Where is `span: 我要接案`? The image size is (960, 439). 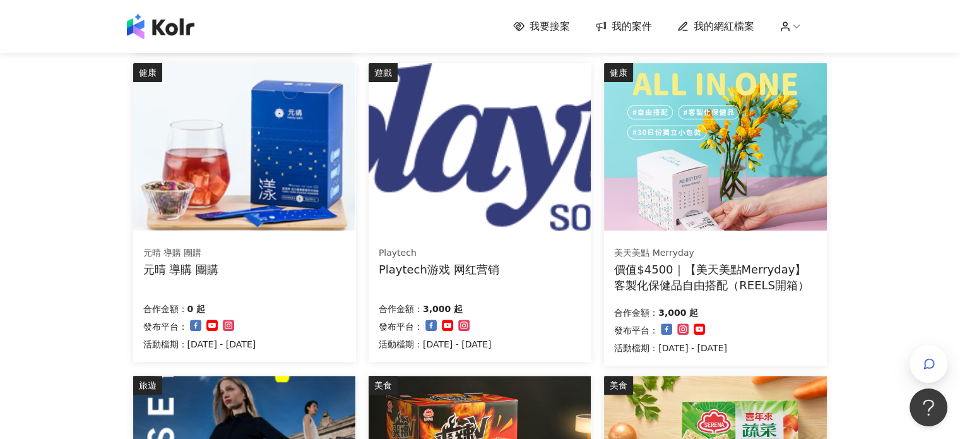 span: 我要接案 is located at coordinates (550, 27).